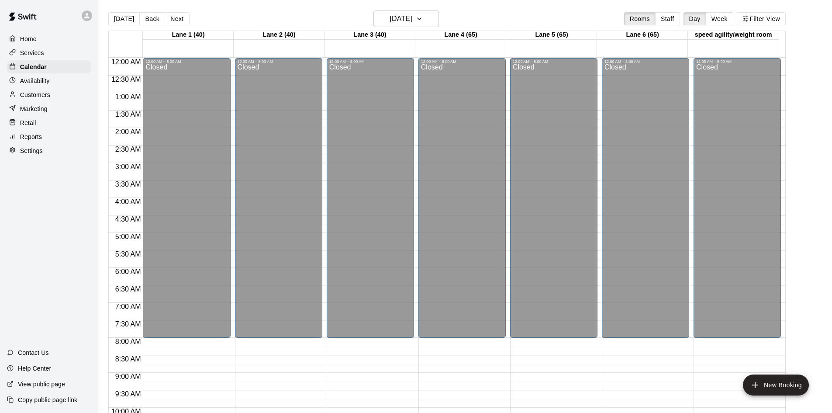 The width and height of the screenshot is (832, 413). What do you see at coordinates (177, 19) in the screenshot?
I see `button: Next` at bounding box center [177, 19].